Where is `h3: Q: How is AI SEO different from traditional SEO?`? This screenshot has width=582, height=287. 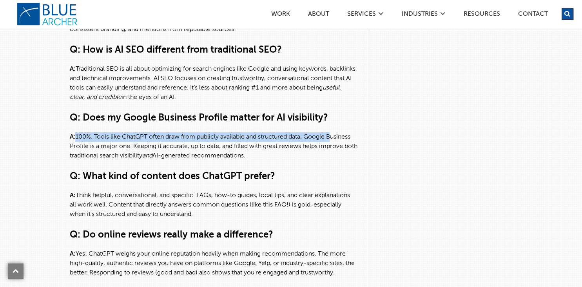
h3: Q: How is AI SEO different from traditional SEO? is located at coordinates (213, 50).